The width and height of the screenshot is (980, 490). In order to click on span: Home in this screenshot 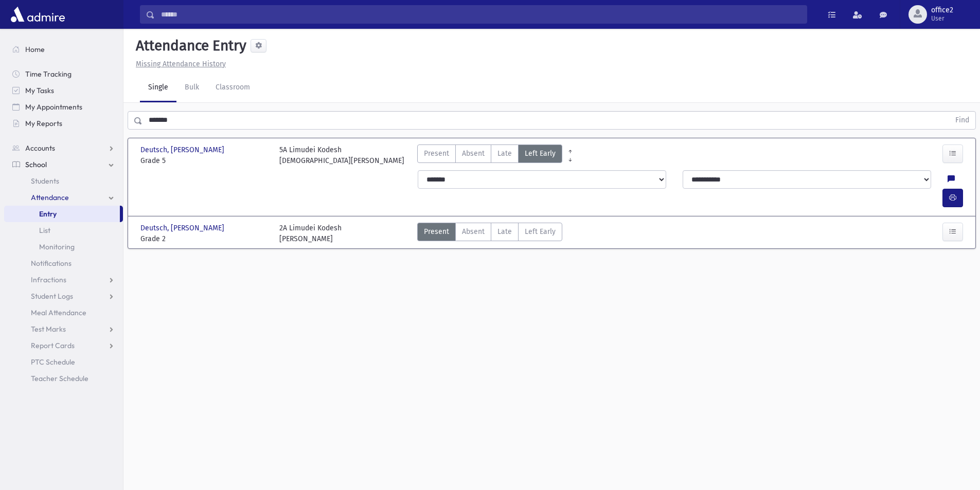, I will do `click(35, 50)`.